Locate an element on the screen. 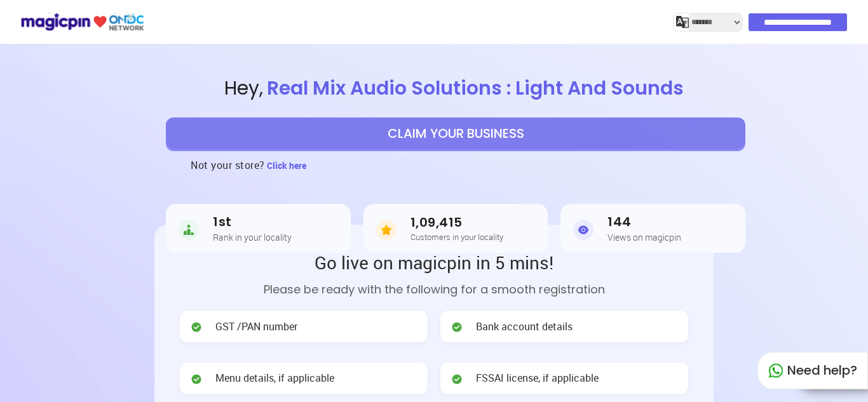  img: Customers is located at coordinates (386, 230).